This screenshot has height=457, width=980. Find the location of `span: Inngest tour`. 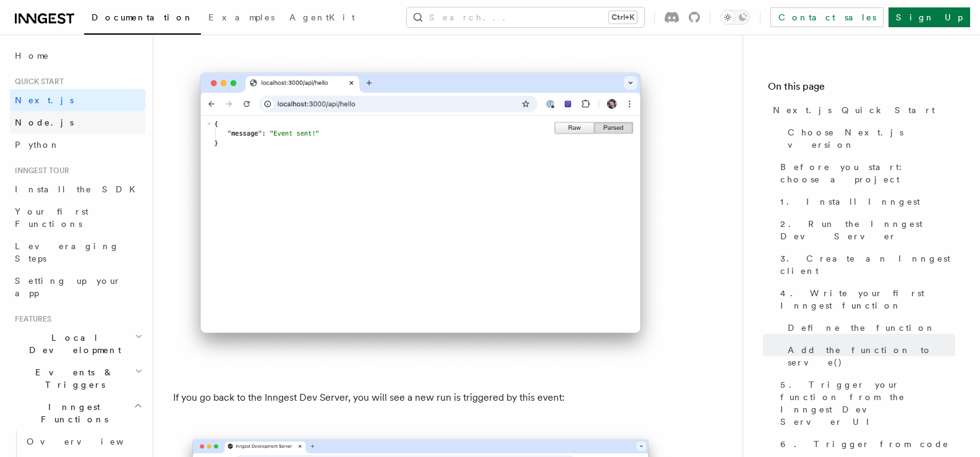

span: Inngest tour is located at coordinates (40, 171).